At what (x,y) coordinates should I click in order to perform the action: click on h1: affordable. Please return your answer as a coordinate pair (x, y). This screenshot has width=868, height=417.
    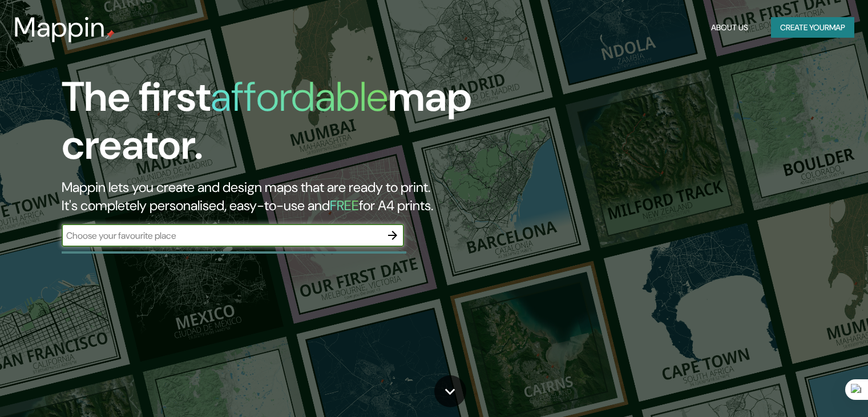
    Looking at the image, I should click on (299, 96).